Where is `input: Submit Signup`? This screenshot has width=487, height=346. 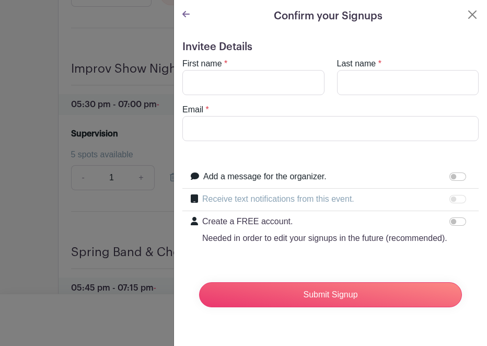 input: Submit Signup is located at coordinates (330, 295).